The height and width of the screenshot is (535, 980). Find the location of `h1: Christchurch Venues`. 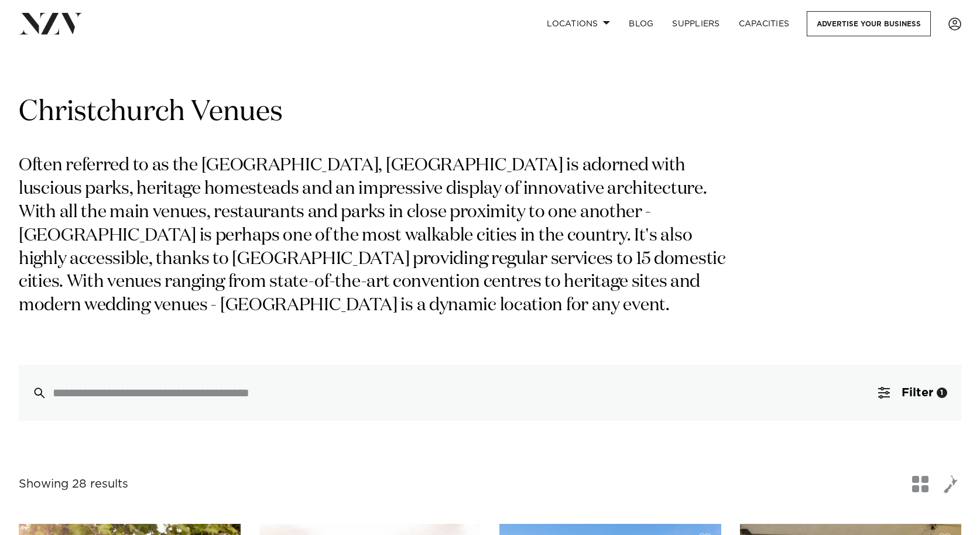

h1: Christchurch Venues is located at coordinates (490, 112).